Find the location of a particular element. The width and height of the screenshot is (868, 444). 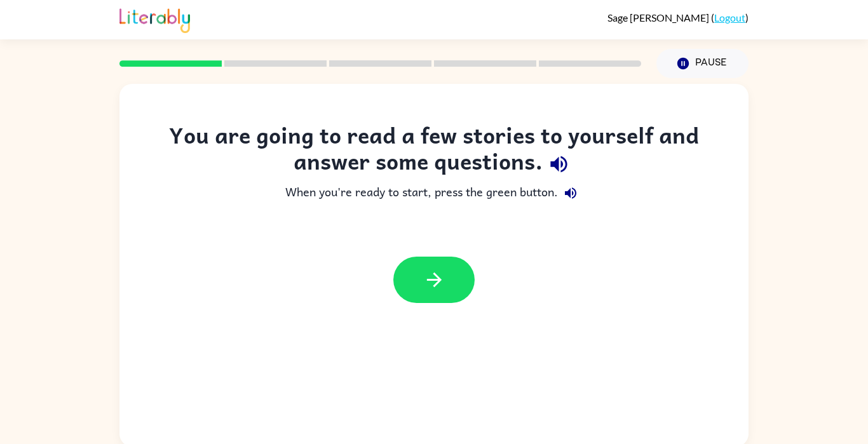

a: Logout is located at coordinates (730, 17).